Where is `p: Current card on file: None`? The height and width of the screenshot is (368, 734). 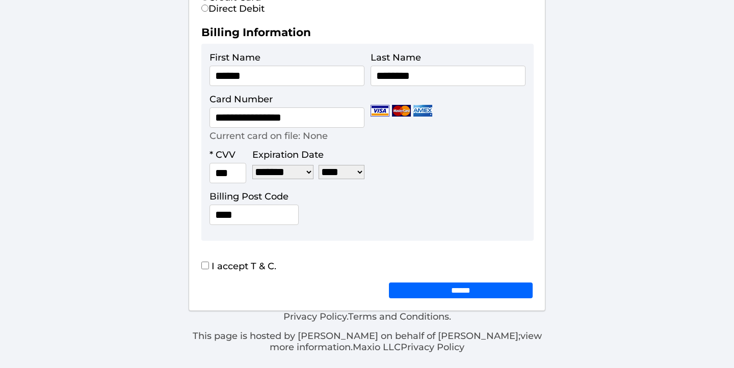
p: Current card on file: None is located at coordinates (269, 136).